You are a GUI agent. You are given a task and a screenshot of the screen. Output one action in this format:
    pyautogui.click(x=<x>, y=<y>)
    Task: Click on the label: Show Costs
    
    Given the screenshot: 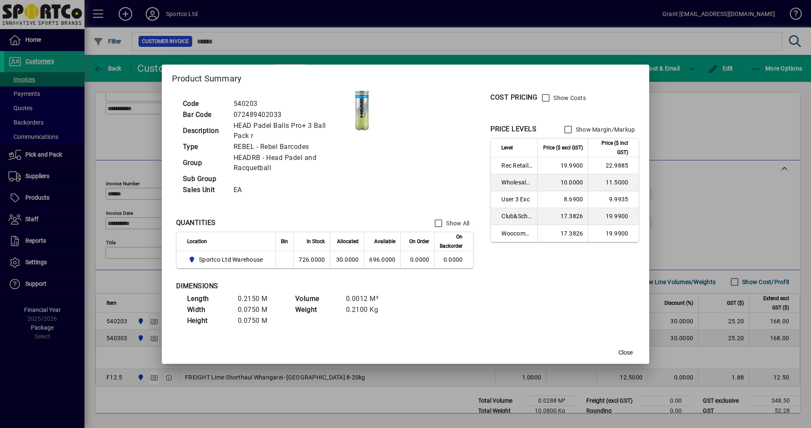 What is the action you would take?
    pyautogui.click(x=569, y=98)
    